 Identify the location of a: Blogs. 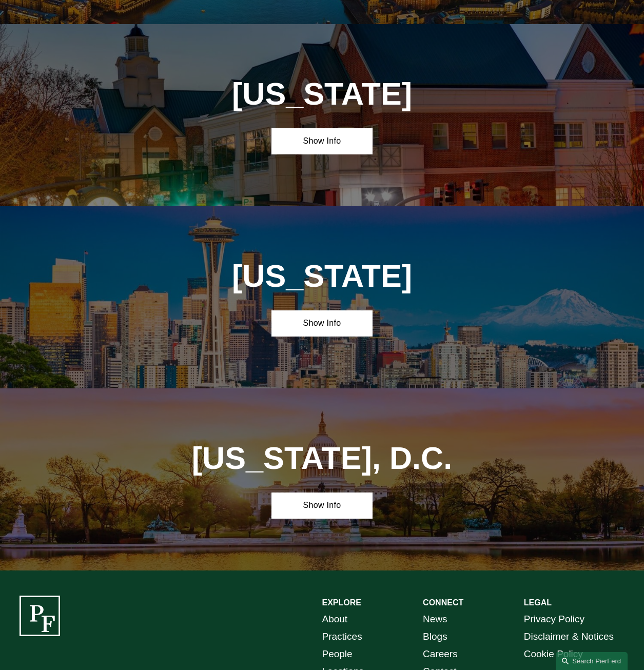
(436, 636).